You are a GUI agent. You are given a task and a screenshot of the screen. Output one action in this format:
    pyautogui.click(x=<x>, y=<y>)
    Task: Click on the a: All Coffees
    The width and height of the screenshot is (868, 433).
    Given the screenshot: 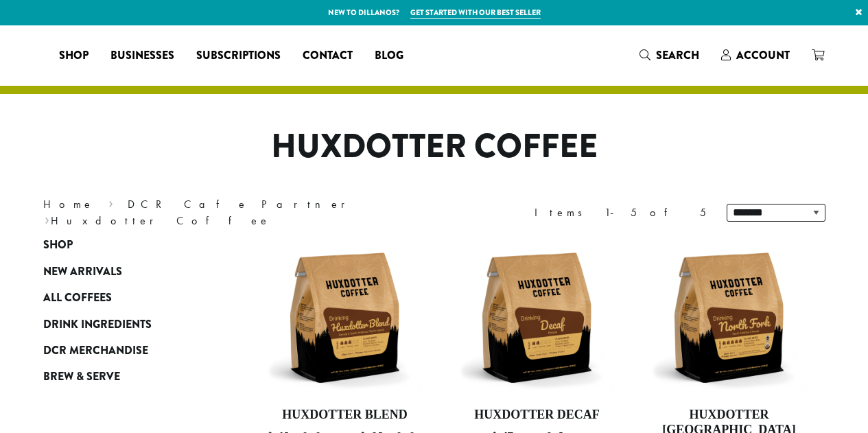 What is the action you would take?
    pyautogui.click(x=125, y=298)
    